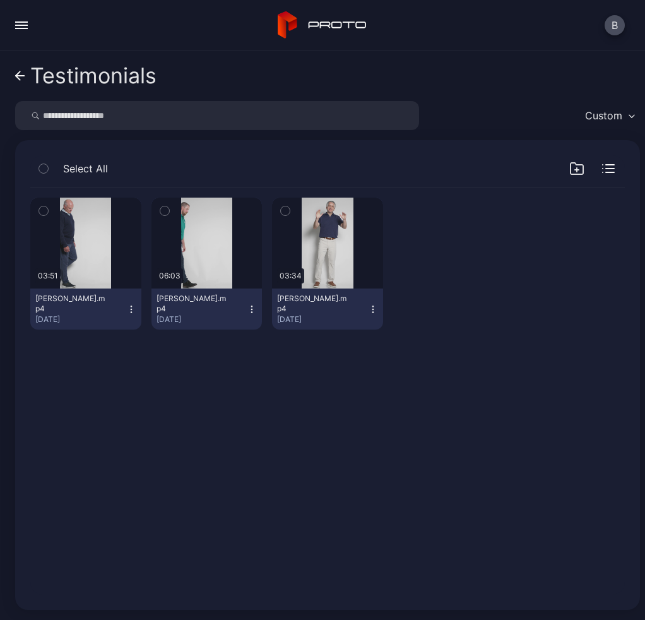  I want to click on span: Select All, so click(85, 169).